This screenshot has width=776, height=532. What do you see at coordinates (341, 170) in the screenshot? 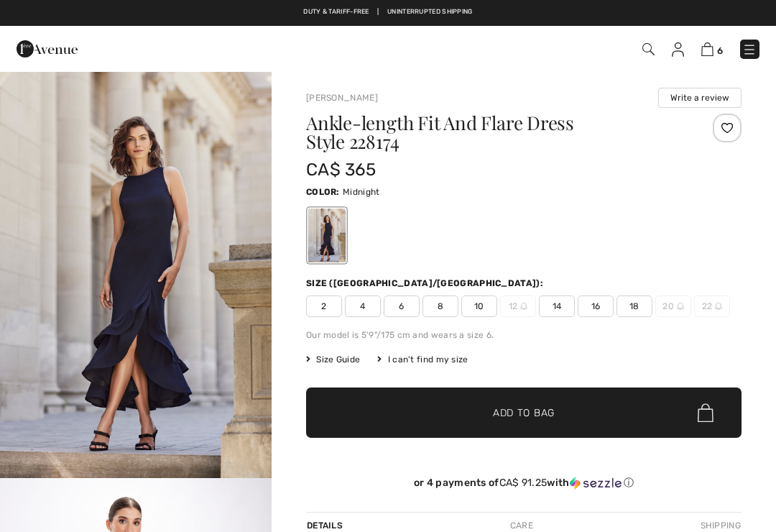
I see `span: CA$ 365` at bounding box center [341, 170].